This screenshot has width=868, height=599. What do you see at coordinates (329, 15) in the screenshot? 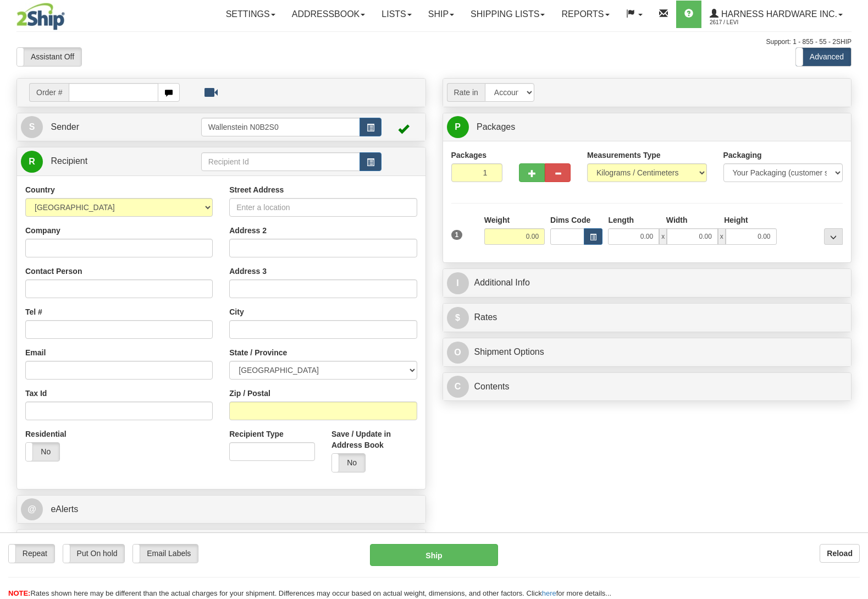
I see `a: Addressbook` at bounding box center [329, 15].